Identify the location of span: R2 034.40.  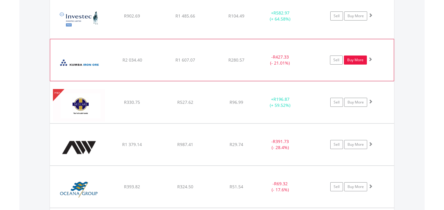
(132, 60).